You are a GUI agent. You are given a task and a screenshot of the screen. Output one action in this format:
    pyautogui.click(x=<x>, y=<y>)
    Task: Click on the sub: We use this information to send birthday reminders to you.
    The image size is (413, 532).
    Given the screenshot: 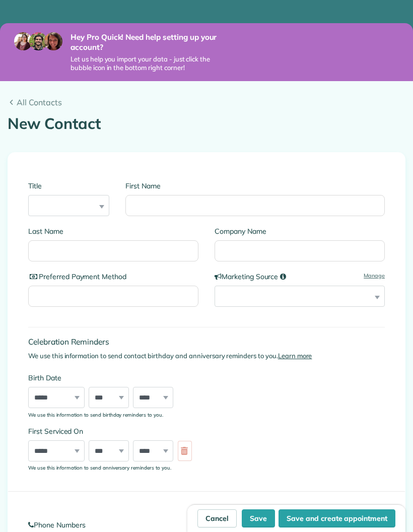 What is the action you would take?
    pyautogui.click(x=95, y=415)
    